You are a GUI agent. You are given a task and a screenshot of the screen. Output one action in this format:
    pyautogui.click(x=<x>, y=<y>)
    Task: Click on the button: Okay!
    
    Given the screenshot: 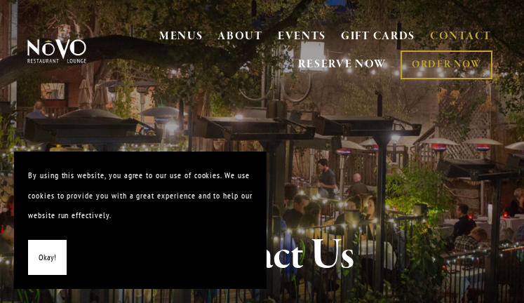 What is the action you would take?
    pyautogui.click(x=47, y=258)
    